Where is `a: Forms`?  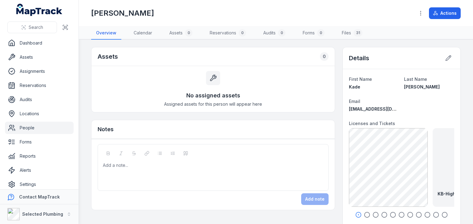 a: Forms is located at coordinates (39, 142).